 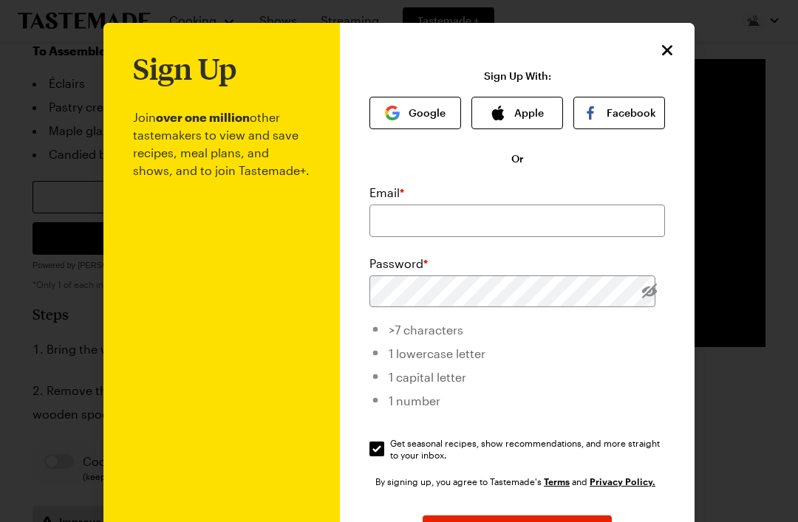 What do you see at coordinates (517, 482) in the screenshot?
I see `div: By signing up, you agree to Tastemade's and` at bounding box center [517, 482].